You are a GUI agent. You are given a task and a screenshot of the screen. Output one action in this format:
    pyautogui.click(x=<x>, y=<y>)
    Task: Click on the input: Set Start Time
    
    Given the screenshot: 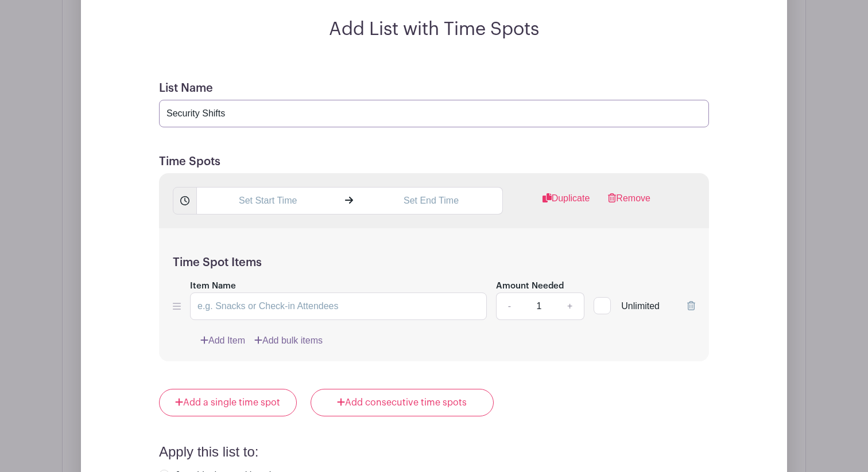 What is the action you would take?
    pyautogui.click(x=268, y=200)
    